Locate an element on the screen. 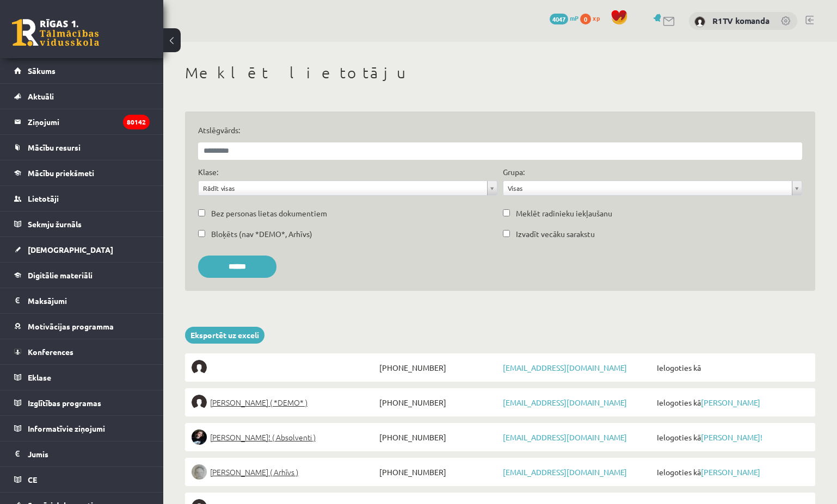 This screenshot has height=504, width=837. a: CE is located at coordinates (81, 479).